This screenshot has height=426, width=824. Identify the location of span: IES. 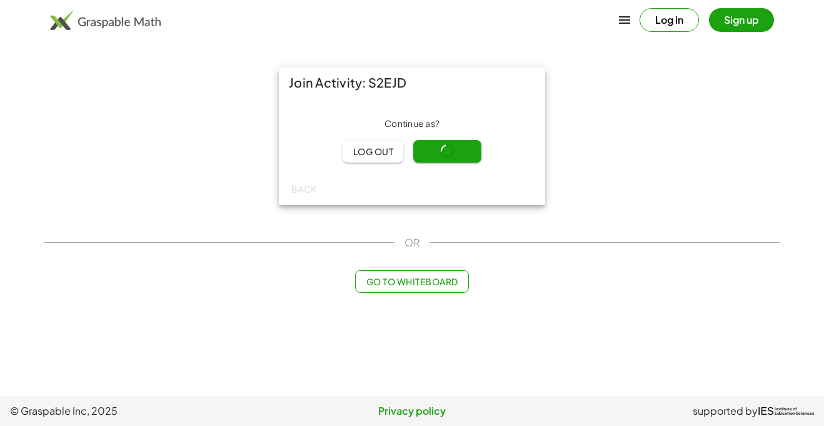
(766, 411).